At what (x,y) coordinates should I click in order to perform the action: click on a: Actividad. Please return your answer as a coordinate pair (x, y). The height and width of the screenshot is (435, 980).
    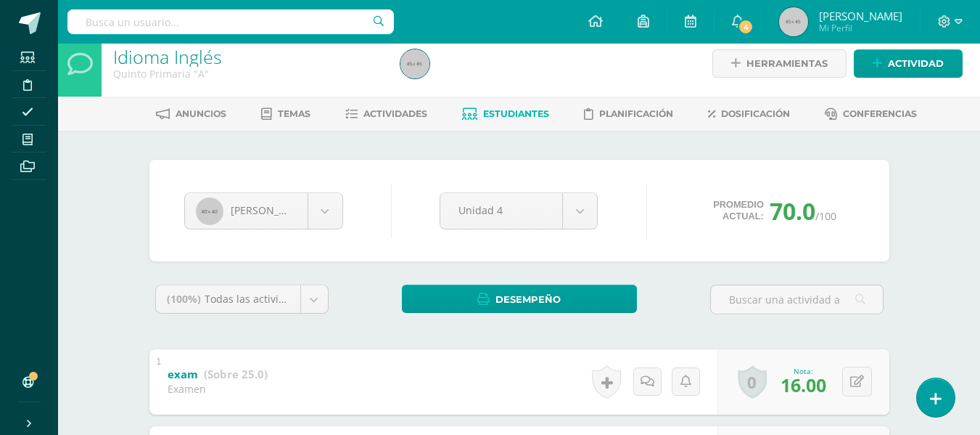
    Looking at the image, I should click on (908, 63).